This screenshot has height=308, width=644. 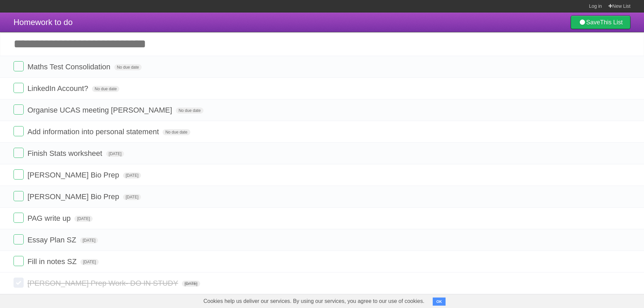 I want to click on a: SaveThis List, so click(x=600, y=22).